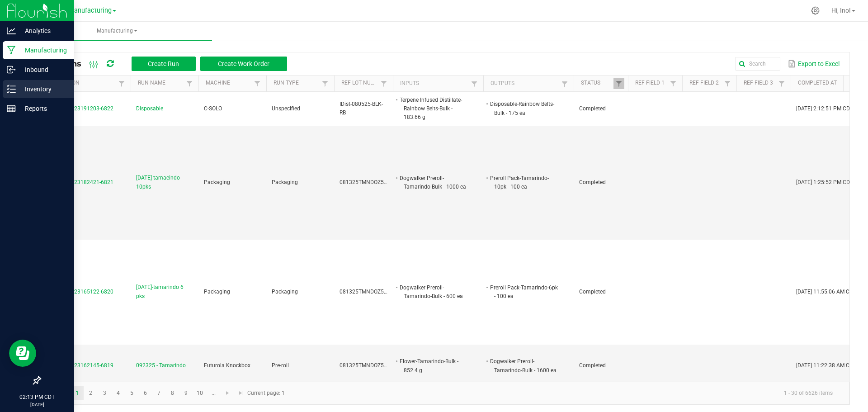 The height and width of the screenshot is (412, 868). What do you see at coordinates (434, 182) in the screenshot?
I see `li: Dogwalker Preroll-Tamarindo-Bulk - 1000 ea` at bounding box center [434, 182].